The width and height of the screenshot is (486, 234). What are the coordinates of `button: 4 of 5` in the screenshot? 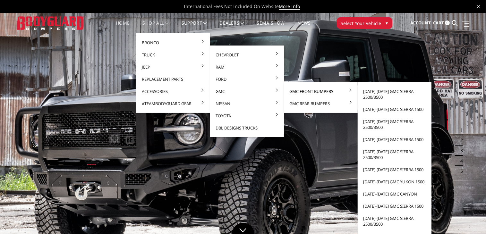 It's located at (459, 161).